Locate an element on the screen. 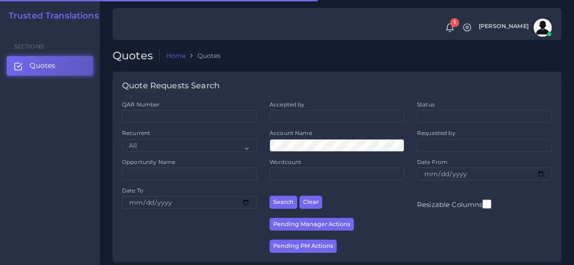  label: Date To is located at coordinates (132, 191).